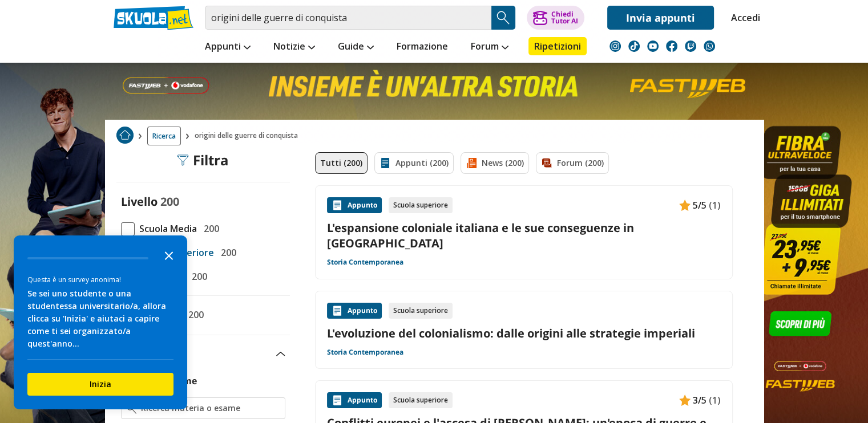 The width and height of the screenshot is (868, 423). Describe the element at coordinates (495, 163) in the screenshot. I see `a: News (200)` at that location.